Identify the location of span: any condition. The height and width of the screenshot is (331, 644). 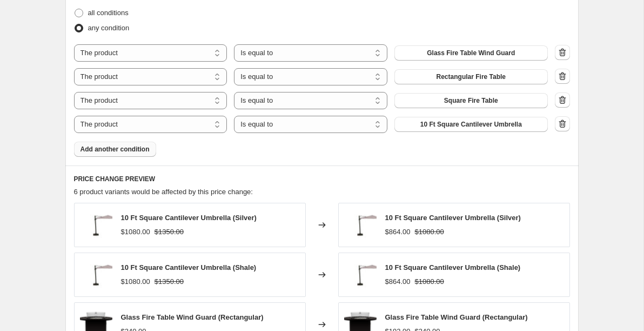
(109, 27).